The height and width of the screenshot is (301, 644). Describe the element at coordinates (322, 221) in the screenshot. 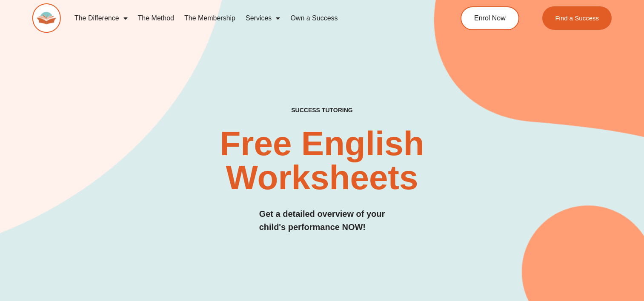

I see `h3: Get a detailed overview of your child's performance NOW!` at that location.